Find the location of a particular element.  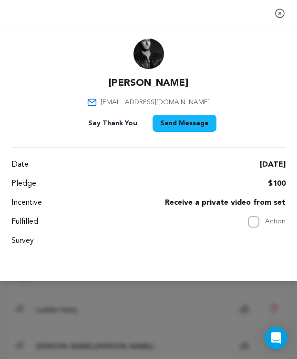

button: Send Message is located at coordinates (184, 123).